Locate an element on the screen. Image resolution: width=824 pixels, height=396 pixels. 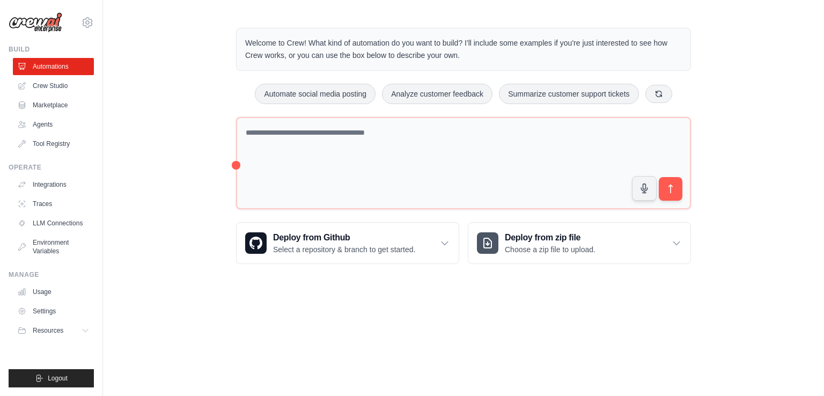
button: Analyze customer feedback is located at coordinates (437, 94).